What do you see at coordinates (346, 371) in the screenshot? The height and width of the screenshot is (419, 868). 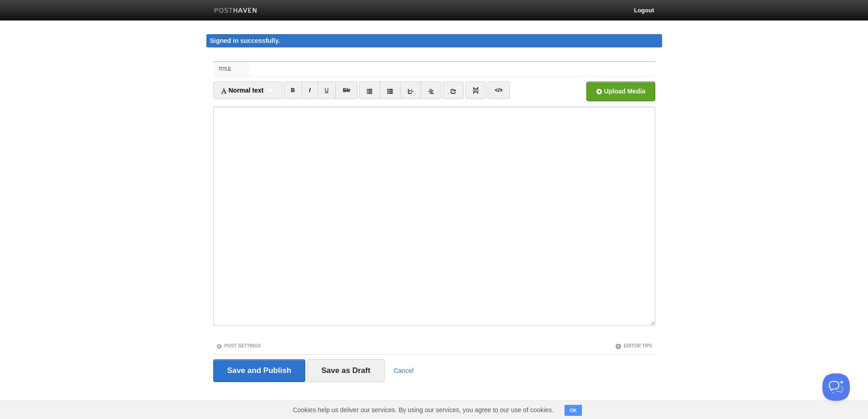 I see `input: Save as Draft` at bounding box center [346, 371].